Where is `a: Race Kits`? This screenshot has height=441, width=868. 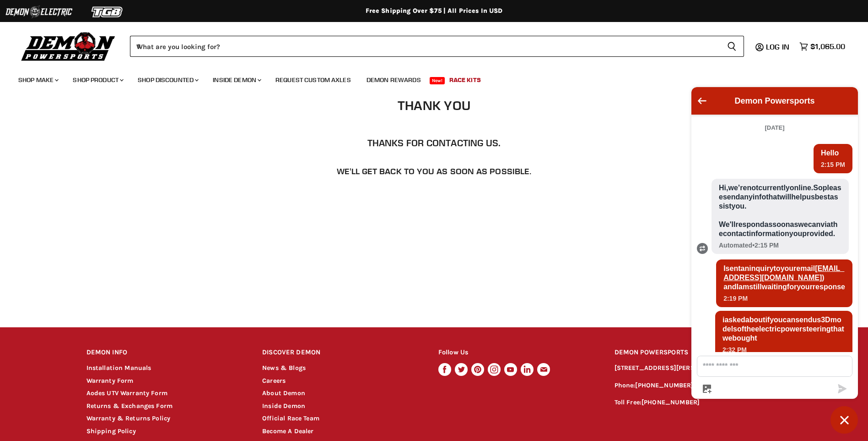
a: Race Kits is located at coordinates (465, 80).